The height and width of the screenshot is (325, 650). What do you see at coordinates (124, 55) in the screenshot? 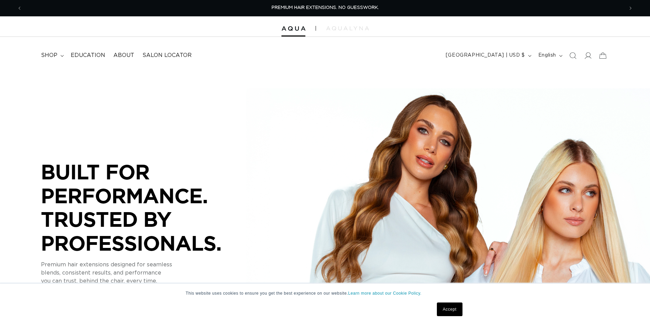
I see `a: About` at bounding box center [124, 55].